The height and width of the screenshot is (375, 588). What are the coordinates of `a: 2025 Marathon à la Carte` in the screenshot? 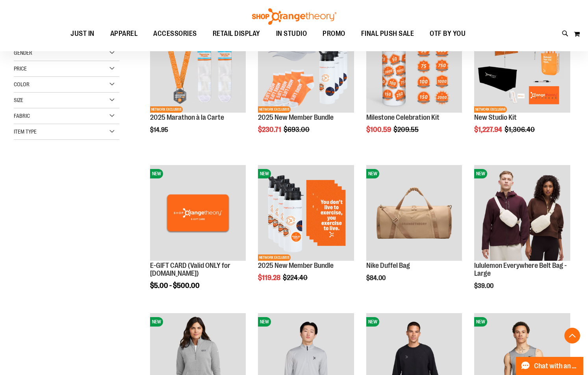 It's located at (187, 117).